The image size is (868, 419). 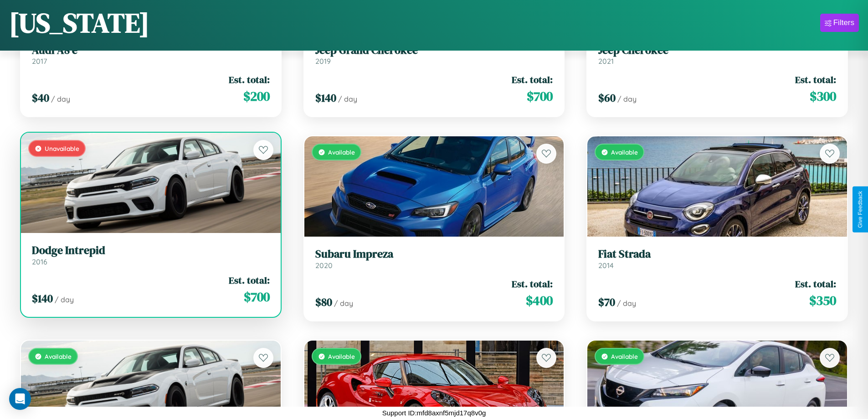 I want to click on h3: Subaru Impreza, so click(x=434, y=254).